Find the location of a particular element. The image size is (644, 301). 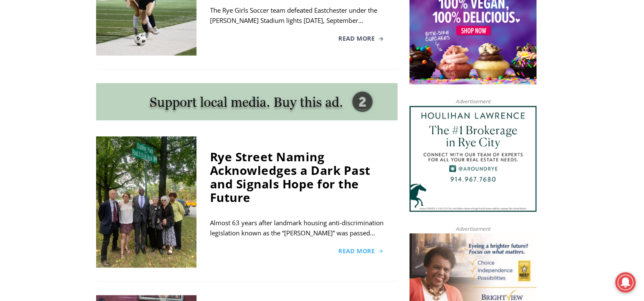

div: Almost 63 years after landmark housing anti-discrimination legislation known as the “[PERSON_NAME... is located at coordinates (297, 227).